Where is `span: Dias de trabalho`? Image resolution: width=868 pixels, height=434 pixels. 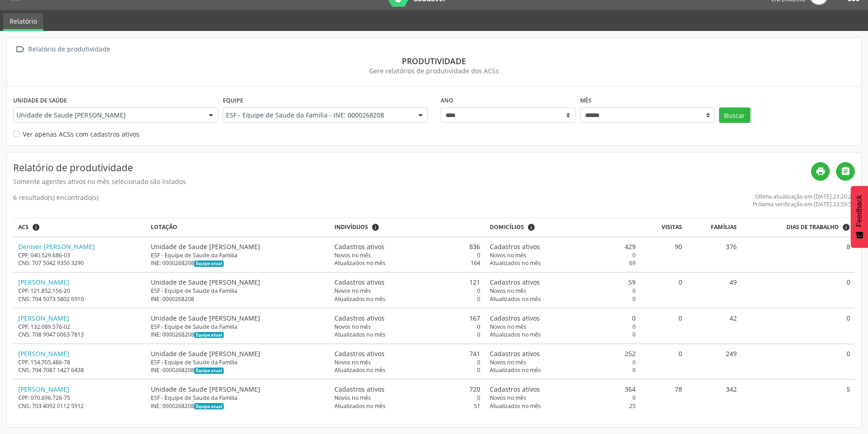 span: Dias de trabalho is located at coordinates (812, 227).